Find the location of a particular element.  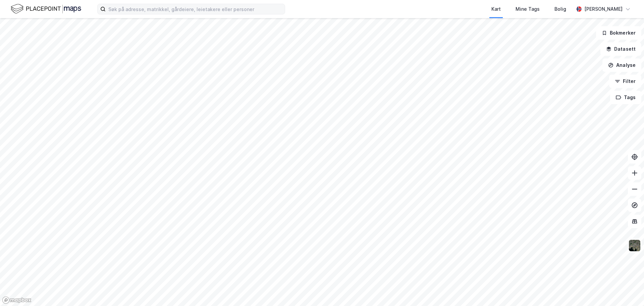

div: Bolig is located at coordinates (560, 9).